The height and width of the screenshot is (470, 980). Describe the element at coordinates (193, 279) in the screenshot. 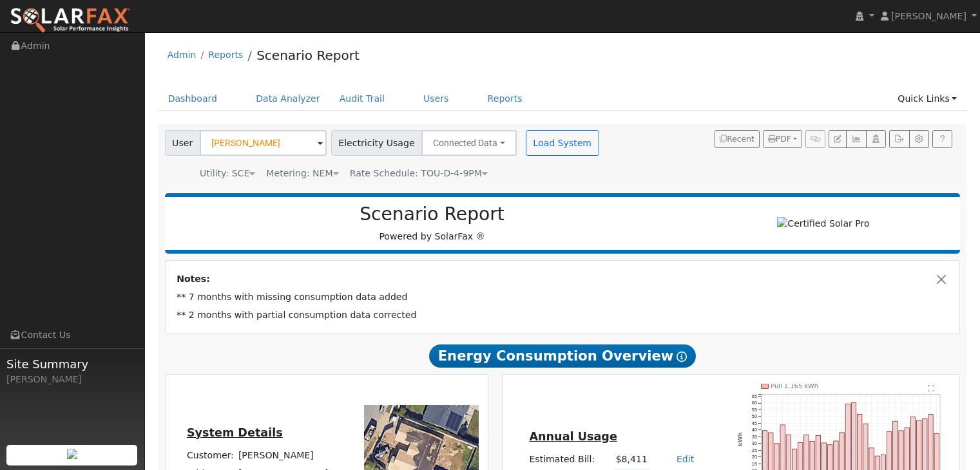

I see `strong: Notes:` at that location.